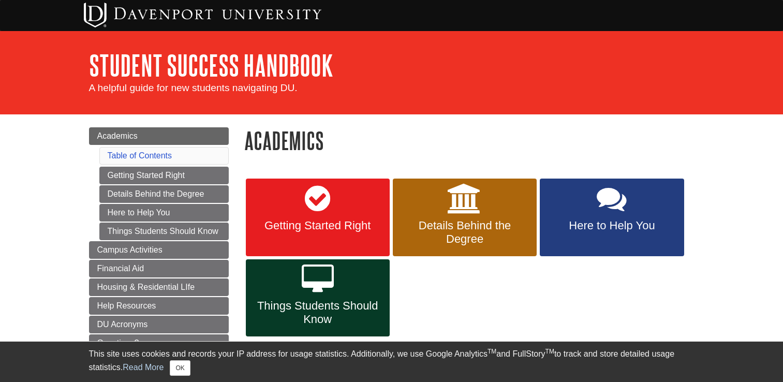  I want to click on a: Read More, so click(143, 367).